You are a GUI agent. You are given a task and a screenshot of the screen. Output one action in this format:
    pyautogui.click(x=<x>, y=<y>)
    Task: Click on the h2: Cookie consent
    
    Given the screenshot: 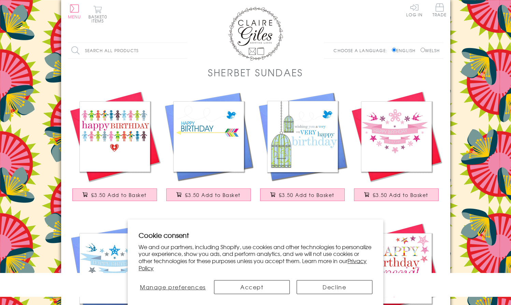 What is the action you would take?
    pyautogui.click(x=255, y=235)
    